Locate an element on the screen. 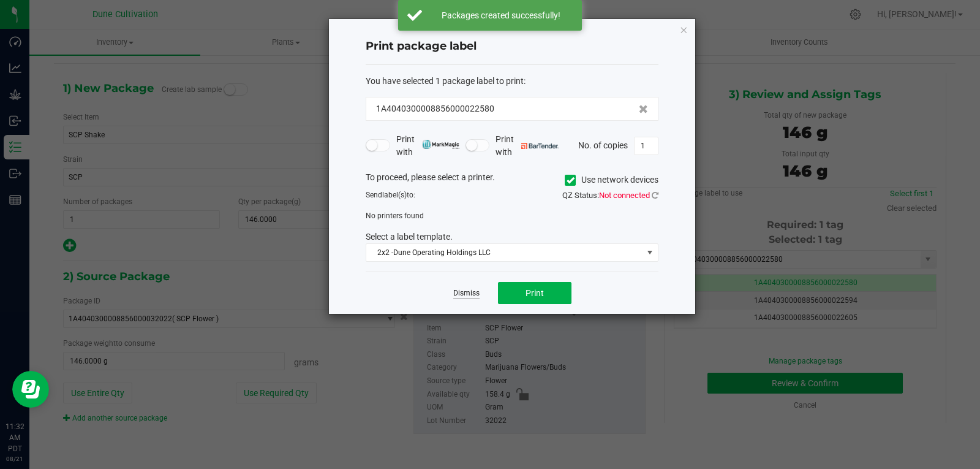  span: No. of copies is located at coordinates (602, 144).